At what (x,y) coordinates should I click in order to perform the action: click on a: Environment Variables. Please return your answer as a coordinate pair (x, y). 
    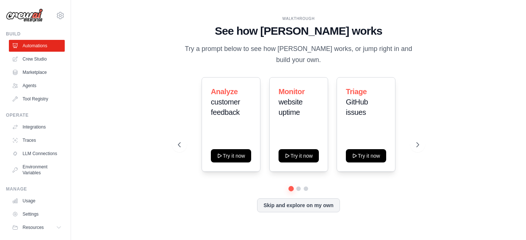
    Looking at the image, I should click on (37, 170).